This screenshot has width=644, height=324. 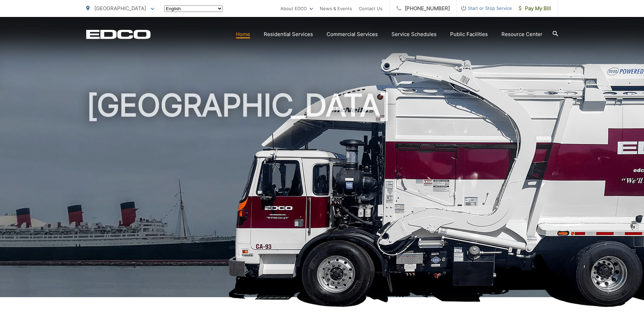 I want to click on select: Select a language, so click(x=194, y=8).